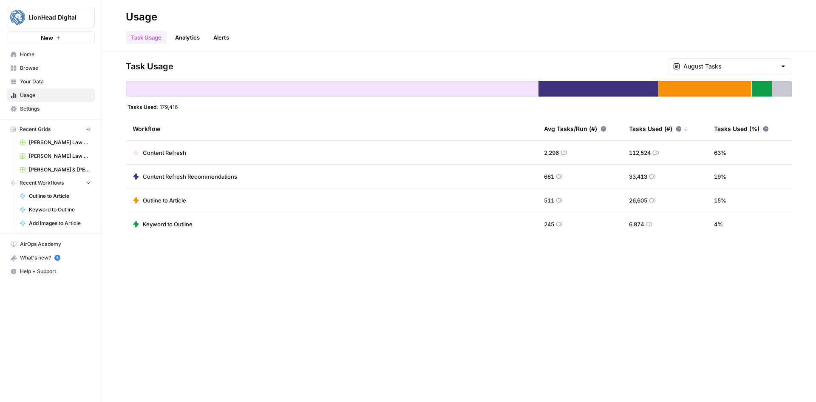  What do you see at coordinates (51, 95) in the screenshot?
I see `a: Usage` at bounding box center [51, 95].